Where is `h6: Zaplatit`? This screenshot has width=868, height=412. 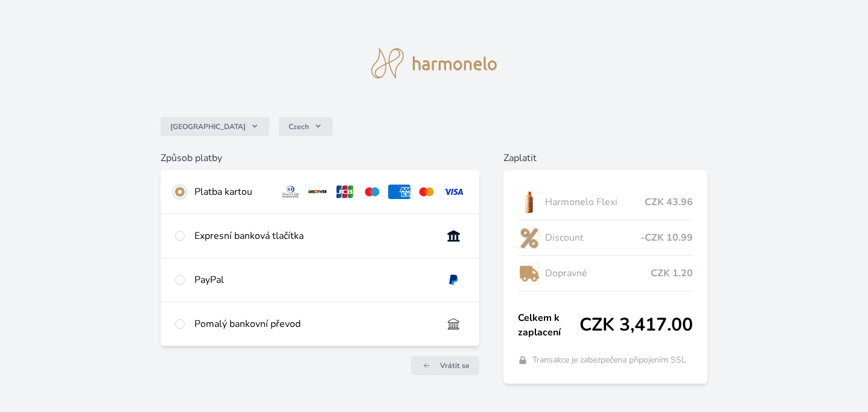 h6: Zaplatit is located at coordinates (605, 158).